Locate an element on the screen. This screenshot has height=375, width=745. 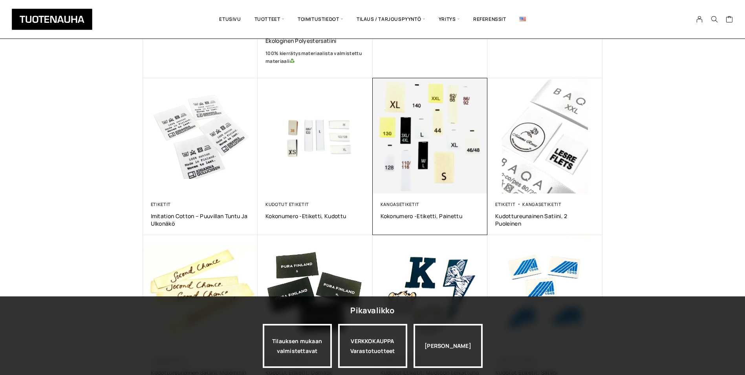
span: Kokonumero -etiketti, Kudottu is located at coordinates (315, 216).